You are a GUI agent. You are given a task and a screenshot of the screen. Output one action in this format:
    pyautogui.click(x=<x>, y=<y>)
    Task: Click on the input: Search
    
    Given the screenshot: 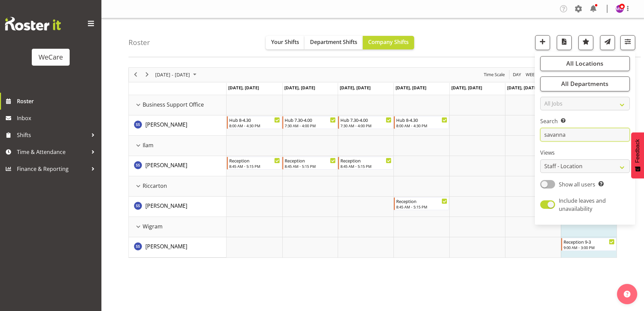 What is the action you would take?
    pyautogui.click(x=585, y=134)
    